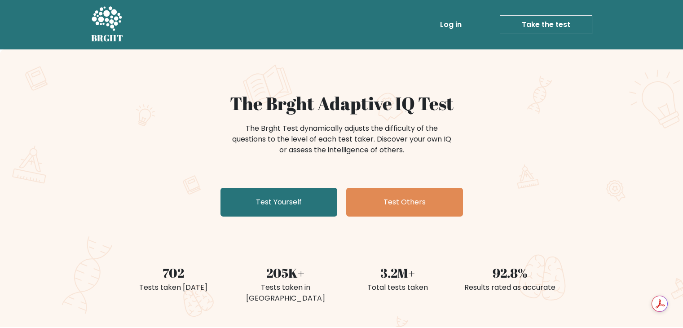  Describe the element at coordinates (286, 273) in the screenshot. I see `div: 205K+` at that location.